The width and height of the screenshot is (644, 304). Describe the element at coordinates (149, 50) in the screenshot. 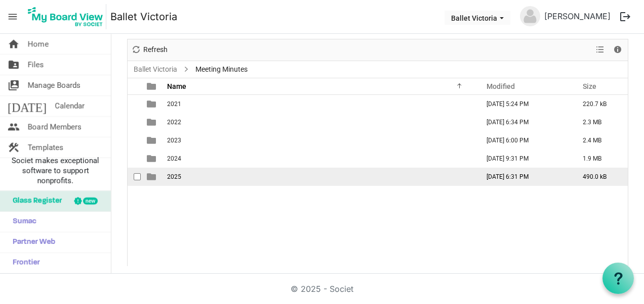

I see `div: Refresh` at that location.